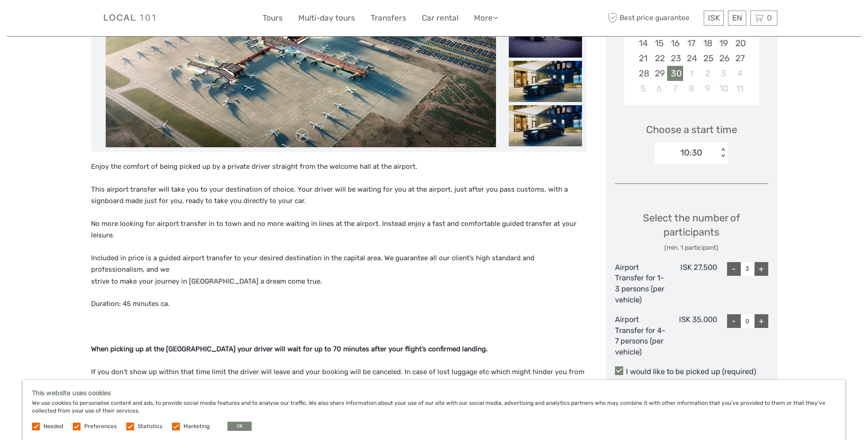 This screenshot has height=440, width=868. I want to click on div: EN, so click(737, 18).